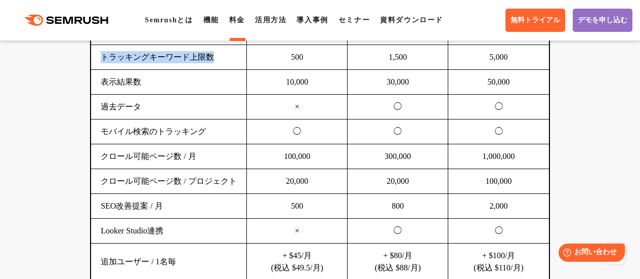 Image resolution: width=640 pixels, height=279 pixels. I want to click on a: セミナー, so click(354, 20).